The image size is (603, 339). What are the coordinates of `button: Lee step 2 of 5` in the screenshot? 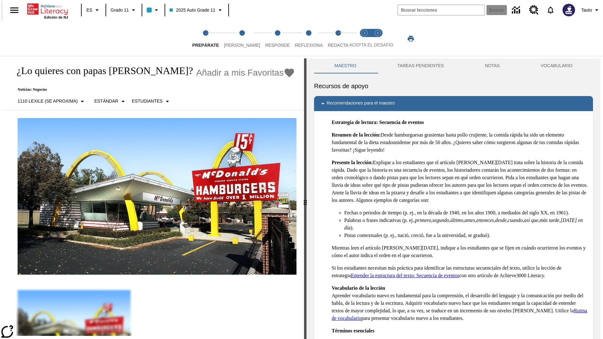 It's located at (242, 39).